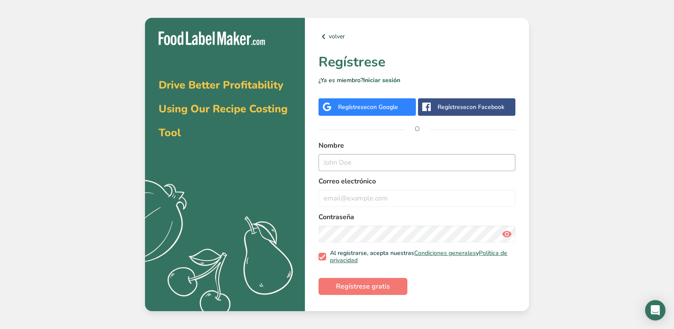 This screenshot has height=329, width=674. What do you see at coordinates (655, 310) in the screenshot?
I see `div: Open Intercom Messenger` at bounding box center [655, 310].